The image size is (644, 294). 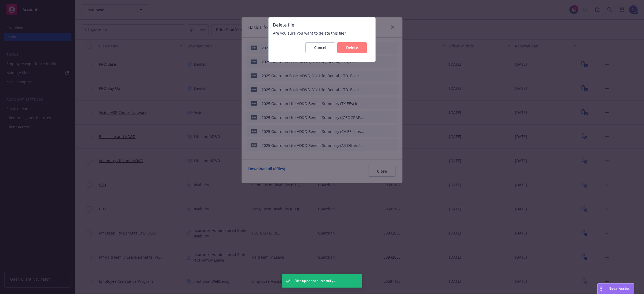 What do you see at coordinates (315, 282) in the screenshot?
I see `span: Files uploaded succesfully...` at bounding box center [315, 282].